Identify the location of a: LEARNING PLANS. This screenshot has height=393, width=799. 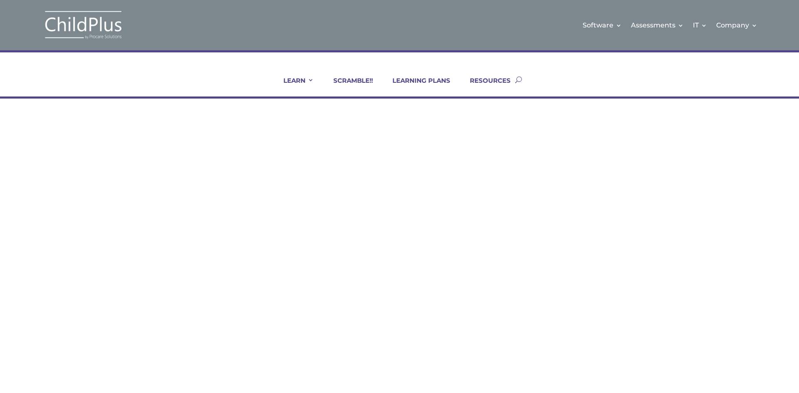
(416, 87).